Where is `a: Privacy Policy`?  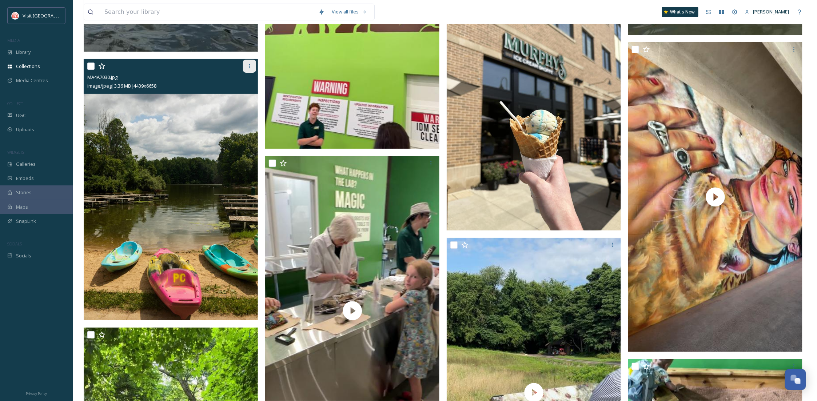
a: Privacy Policy is located at coordinates (36, 393).